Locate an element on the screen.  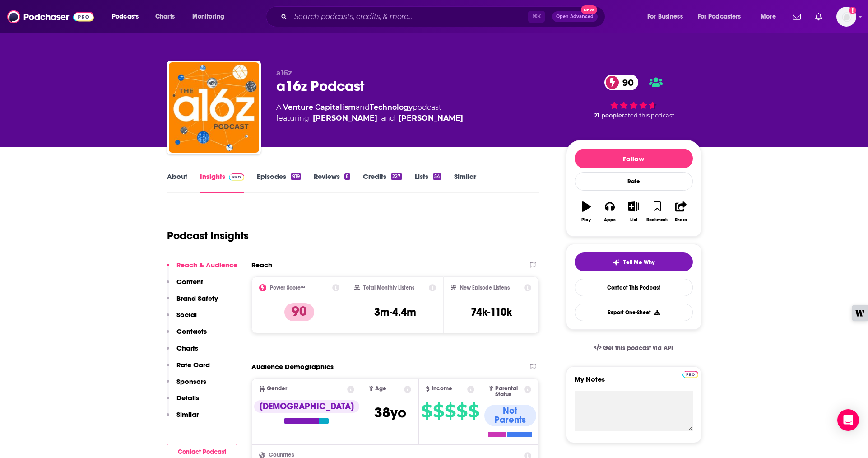
button: Show profile menu is located at coordinates (847, 17).